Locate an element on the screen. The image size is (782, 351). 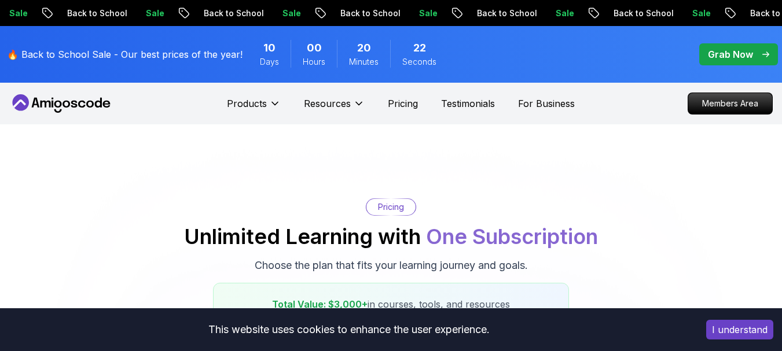
p: Testimonials is located at coordinates (468, 104).